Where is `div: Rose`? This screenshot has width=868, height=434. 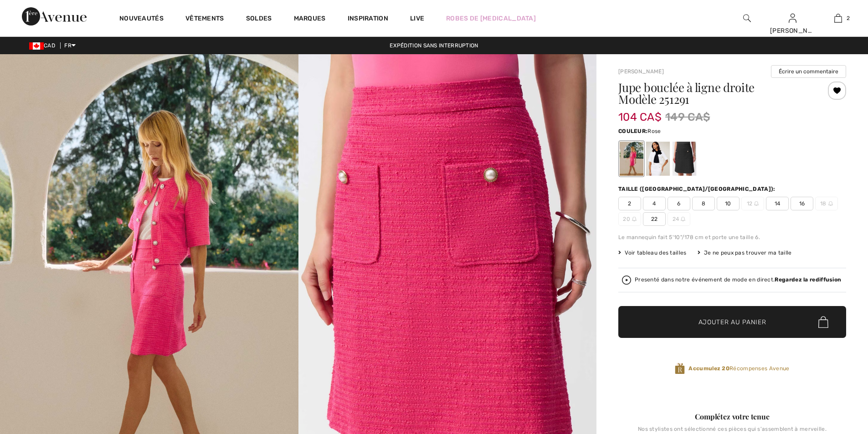
div: Rose is located at coordinates (632, 159).